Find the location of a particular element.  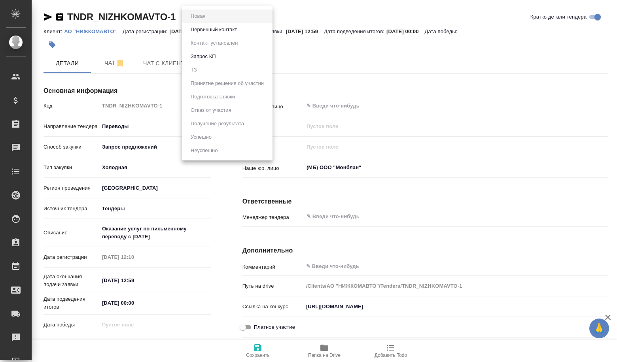

button: Успешно is located at coordinates (201, 137).